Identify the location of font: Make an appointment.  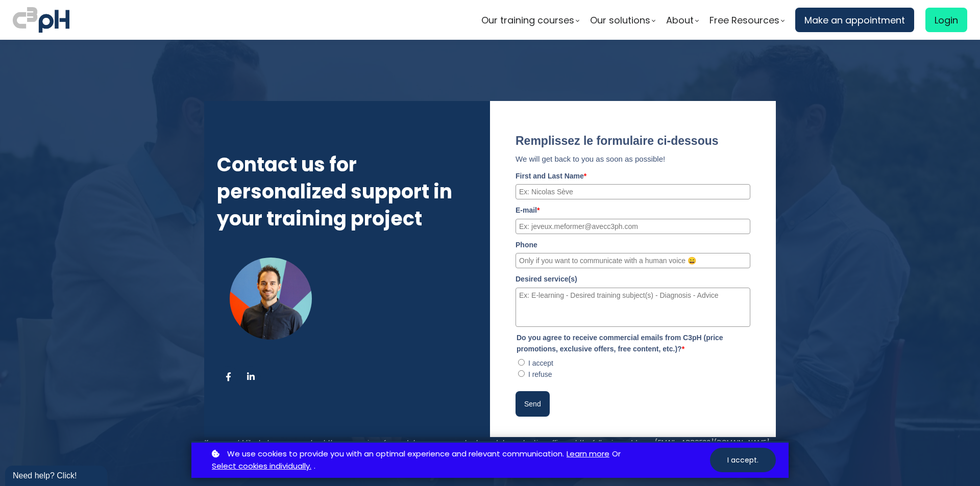
(854, 20).